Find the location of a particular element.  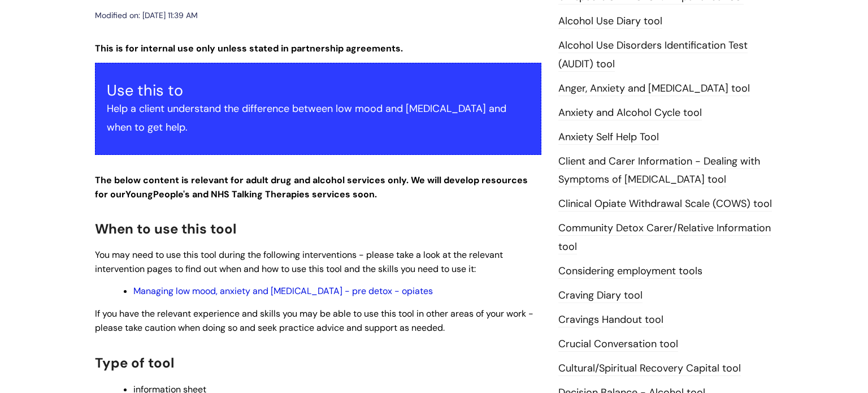

a: Alcohol Use Diary tool is located at coordinates (610, 21).